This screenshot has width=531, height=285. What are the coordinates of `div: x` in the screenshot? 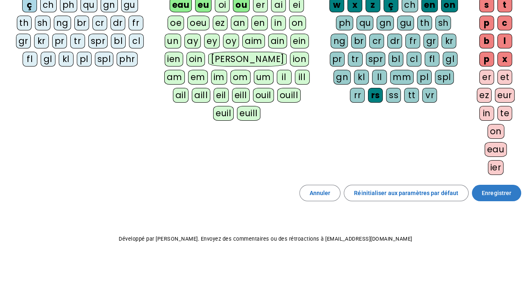 It's located at (504, 59).